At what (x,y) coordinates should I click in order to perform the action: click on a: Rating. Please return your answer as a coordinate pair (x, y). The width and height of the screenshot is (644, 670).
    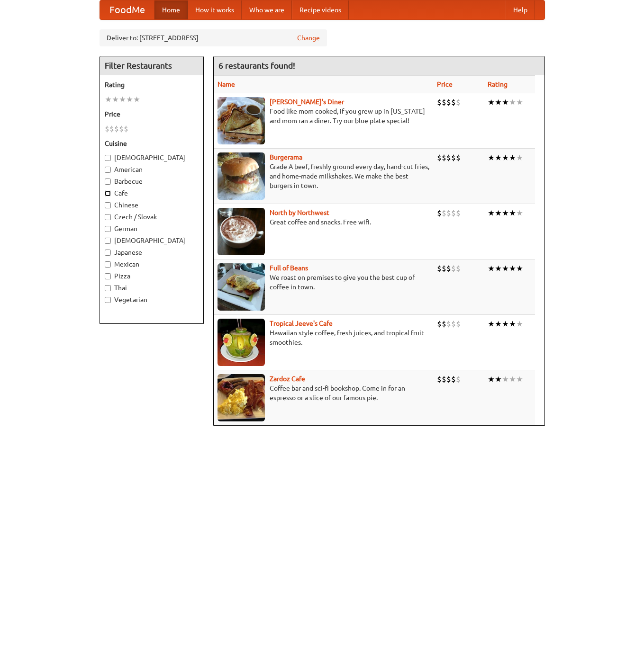
    Looking at the image, I should click on (498, 84).